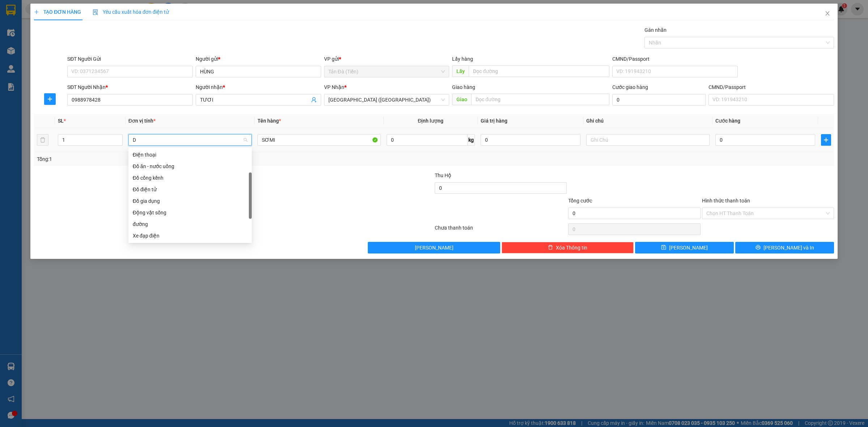 This screenshot has width=868, height=427. I want to click on div: VP gửi, so click(386, 59).